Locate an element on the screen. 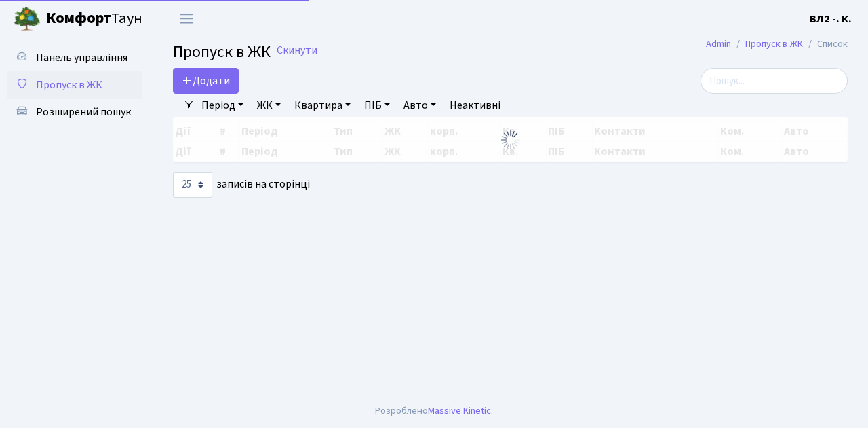 The width and height of the screenshot is (868, 428). a: Період is located at coordinates (223, 105).